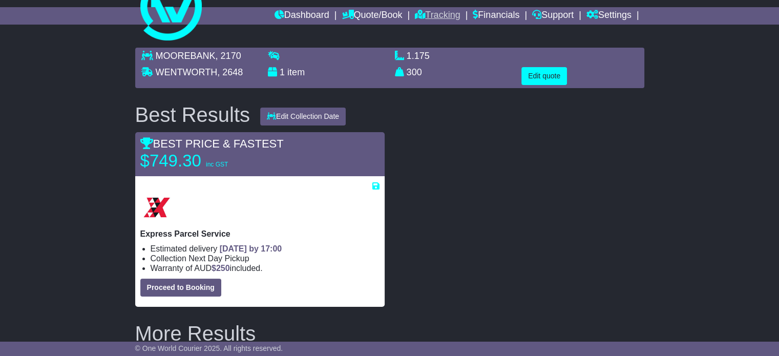  Describe the element at coordinates (496, 16) in the screenshot. I see `a: Financials` at that location.